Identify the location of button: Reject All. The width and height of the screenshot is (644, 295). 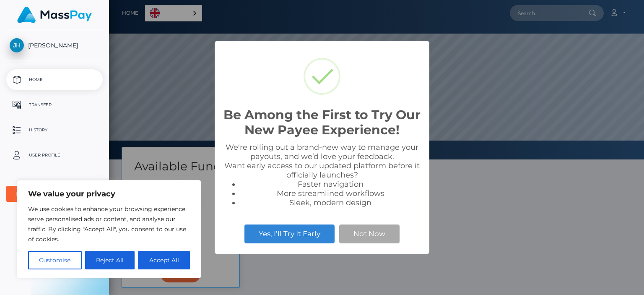
(110, 260).